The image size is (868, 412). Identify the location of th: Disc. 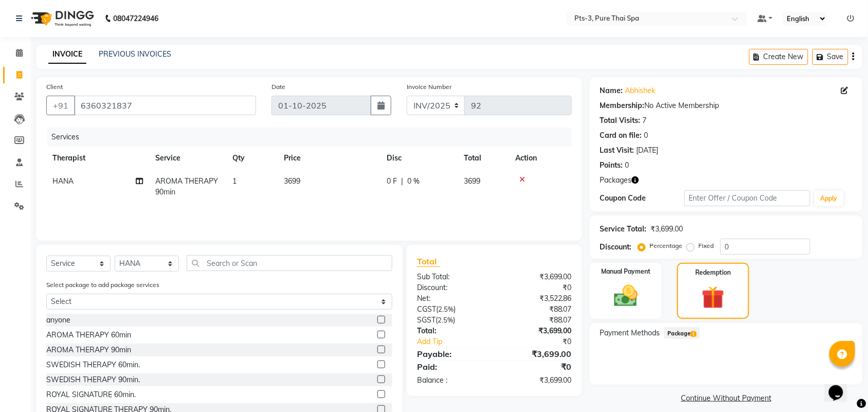
(419, 158).